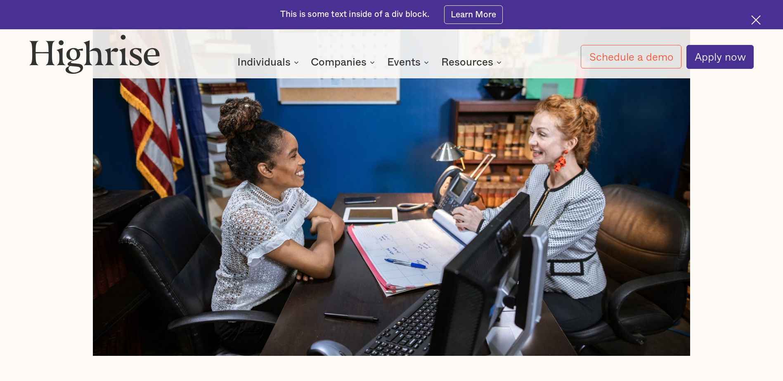 This screenshot has height=381, width=783. What do you see at coordinates (95, 54) in the screenshot?
I see `img: Highrise logo` at bounding box center [95, 54].